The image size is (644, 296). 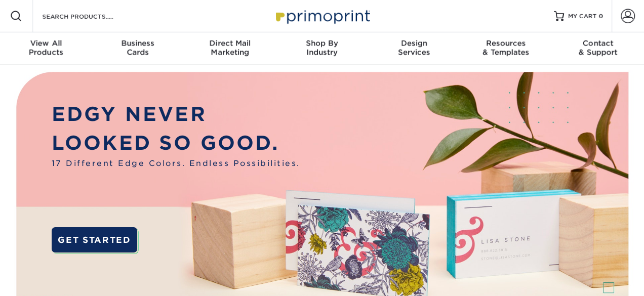 What do you see at coordinates (506, 49) in the screenshot?
I see `a: Resources& Templates` at bounding box center [506, 49].